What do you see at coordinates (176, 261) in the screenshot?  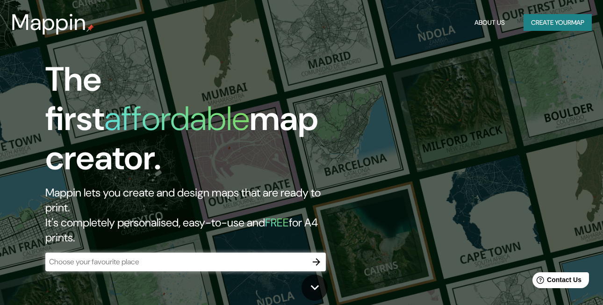 I see `input: Choose your favourite place` at bounding box center [176, 261].